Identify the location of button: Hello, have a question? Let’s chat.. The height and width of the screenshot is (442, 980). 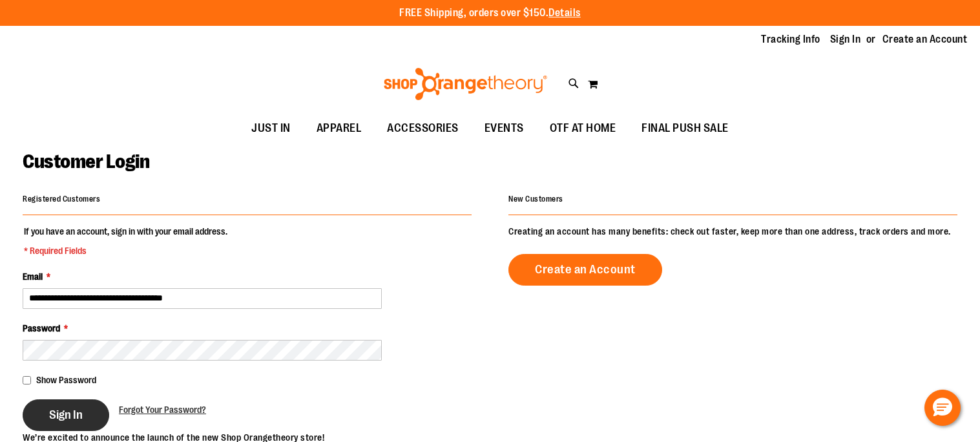
(942, 408).